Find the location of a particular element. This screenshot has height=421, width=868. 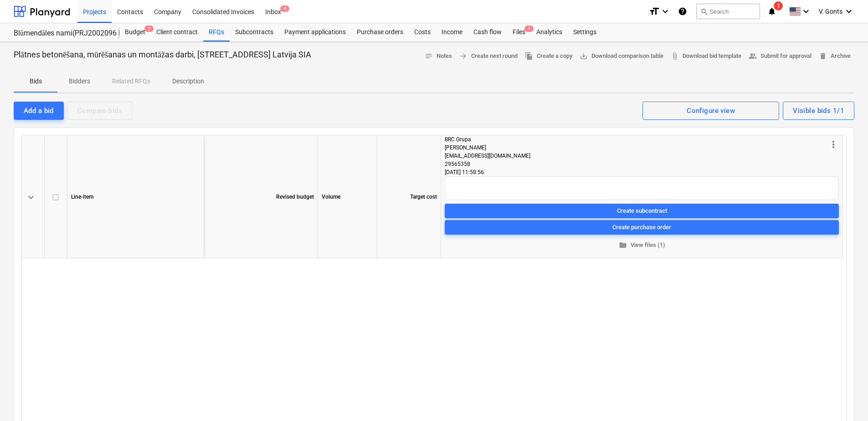

a: Income is located at coordinates (452, 32).